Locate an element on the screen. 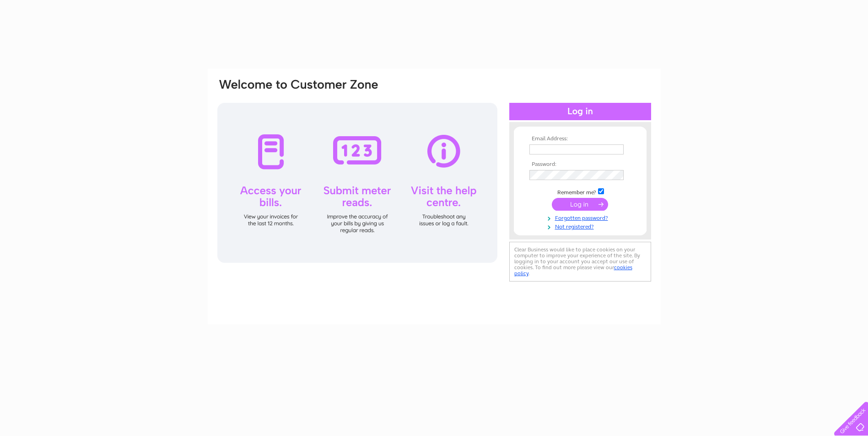 The image size is (868, 436). a: cookies policy is located at coordinates (573, 270).